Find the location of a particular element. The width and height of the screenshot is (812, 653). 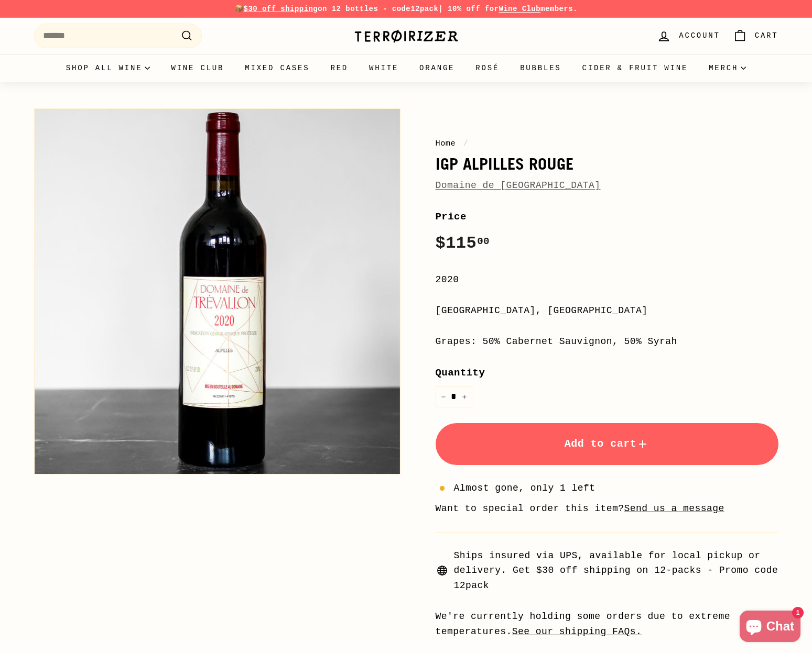

label: Price is located at coordinates (607, 217).